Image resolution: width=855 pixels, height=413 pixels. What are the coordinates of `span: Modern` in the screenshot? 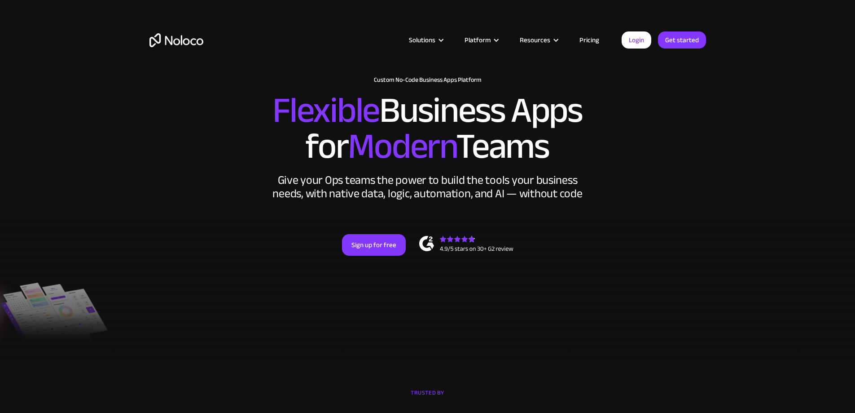 It's located at (402, 146).